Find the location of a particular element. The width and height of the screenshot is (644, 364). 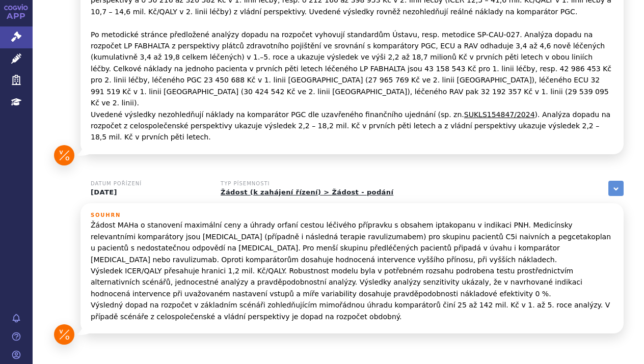

h3: Typ písemnosti is located at coordinates (307, 184).